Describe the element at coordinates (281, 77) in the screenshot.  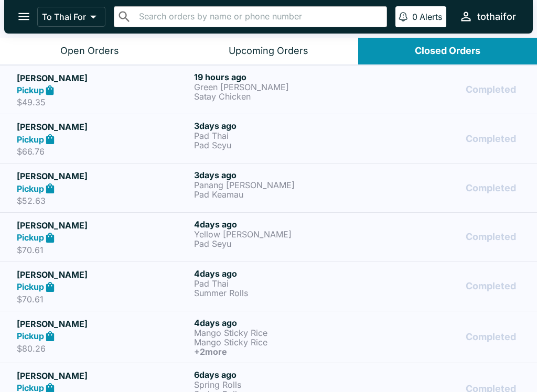
I see `h6: 19 hours ago` at that location.